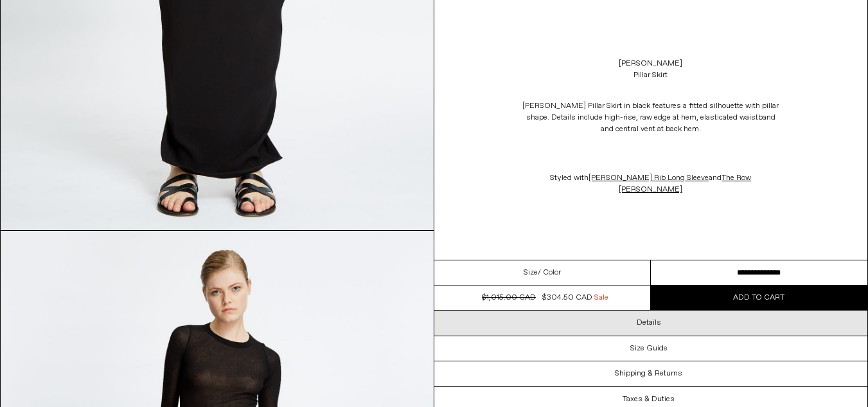 Image resolution: width=868 pixels, height=407 pixels. What do you see at coordinates (550, 273) in the screenshot?
I see `span: / Color` at bounding box center [550, 273].